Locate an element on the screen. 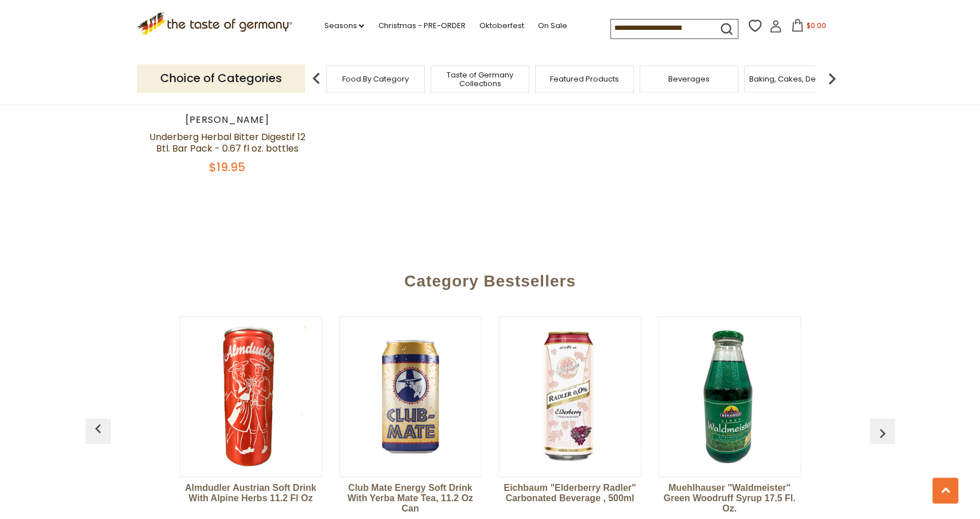  a: Christmas - PRE-ORDER is located at coordinates (422, 26).